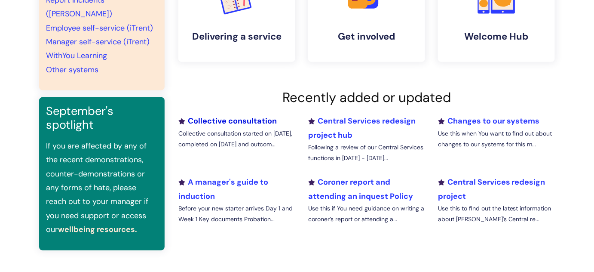 The width and height of the screenshot is (594, 272). I want to click on p: Use this if You need guidance on writing a coroner’s report or attending a..., so click(367, 214).